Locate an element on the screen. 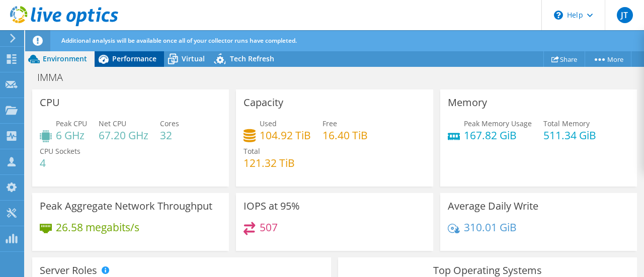 This screenshot has height=277, width=644. h3: Peak Aggregate Network Throughput is located at coordinates (126, 206).